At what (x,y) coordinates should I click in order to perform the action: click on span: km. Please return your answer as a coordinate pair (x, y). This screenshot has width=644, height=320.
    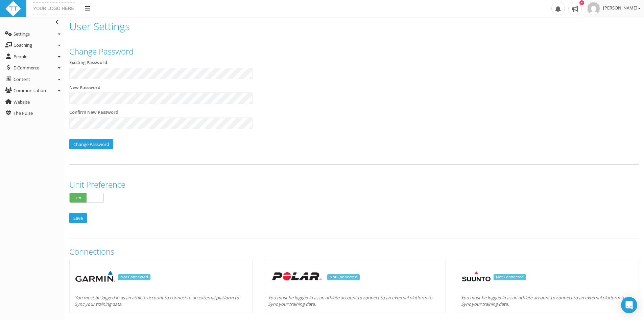
    Looking at the image, I should click on (78, 198).